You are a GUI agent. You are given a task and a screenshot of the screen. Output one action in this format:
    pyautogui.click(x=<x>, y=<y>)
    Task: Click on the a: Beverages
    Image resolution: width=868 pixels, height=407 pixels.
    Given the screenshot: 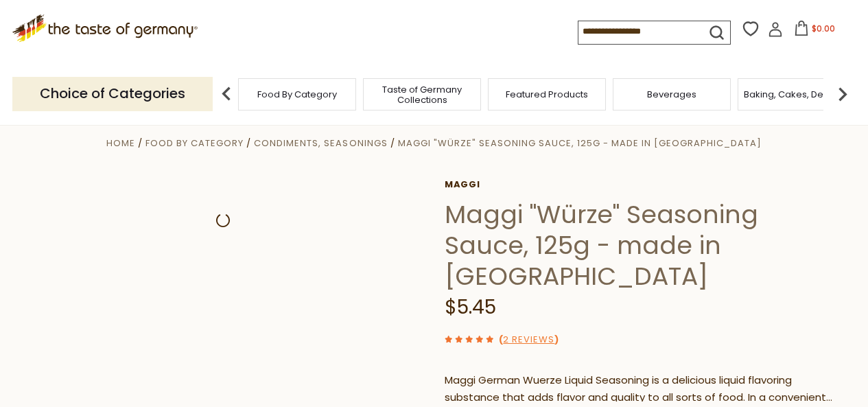 What is the action you would take?
    pyautogui.click(x=672, y=94)
    